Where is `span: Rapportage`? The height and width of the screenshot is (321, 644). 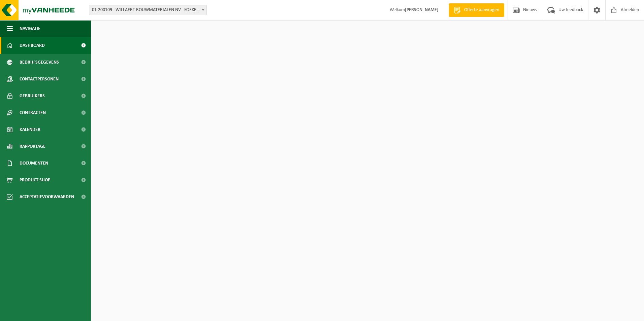 span: Rapportage is located at coordinates (32, 146).